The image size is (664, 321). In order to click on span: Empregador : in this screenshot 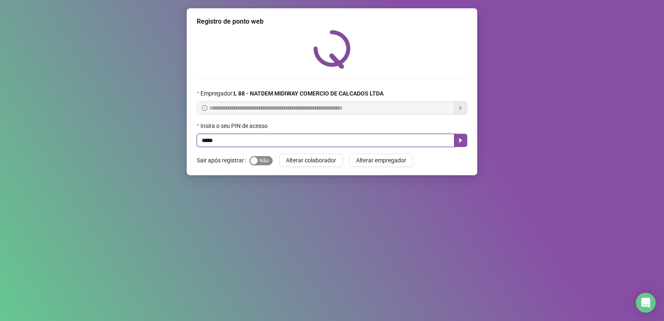, I will do `click(292, 93)`.